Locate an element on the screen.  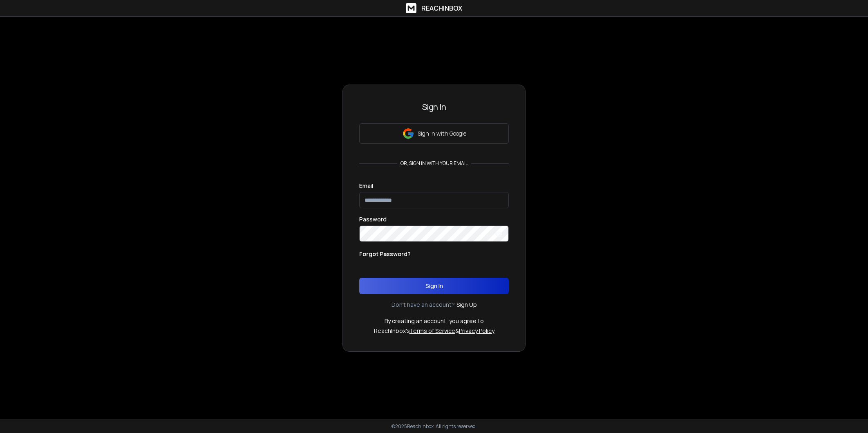
span: Terms of Service is located at coordinates (432, 330).